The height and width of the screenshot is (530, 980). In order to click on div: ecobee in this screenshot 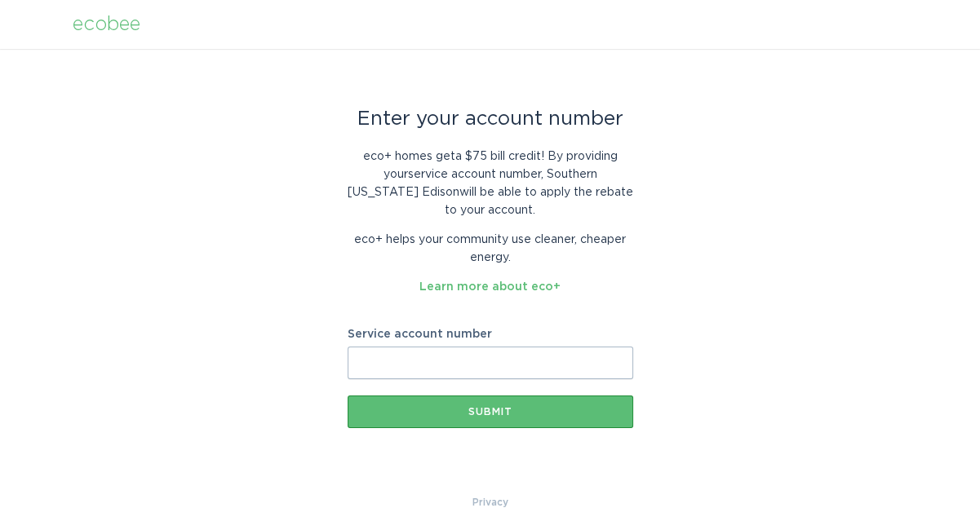, I will do `click(106, 25)`.